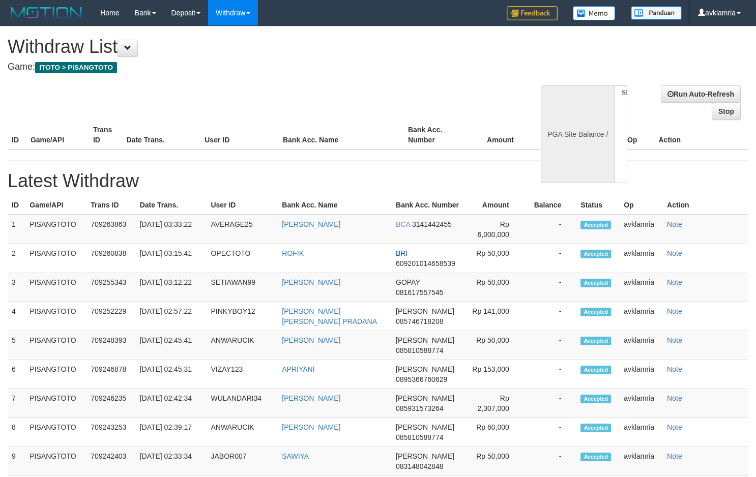 This screenshot has height=477, width=756. I want to click on td: Rp 141,000, so click(496, 316).